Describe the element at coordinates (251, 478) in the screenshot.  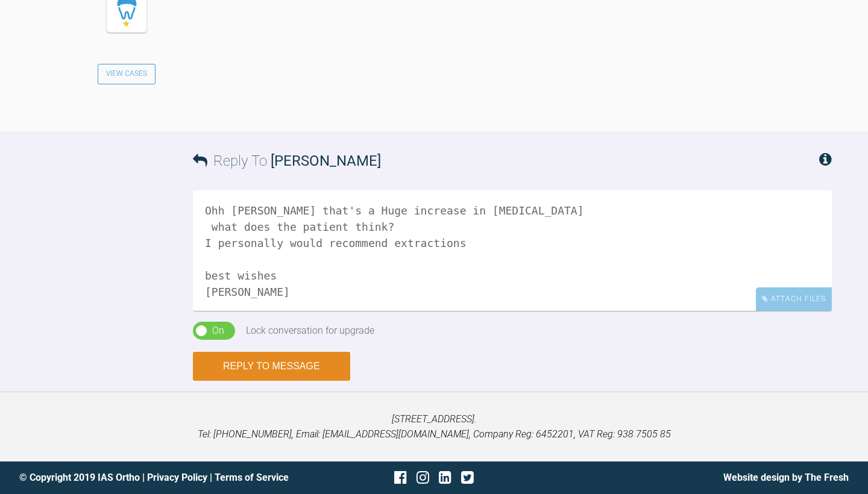
I see `a: Terms of Service` at that location.